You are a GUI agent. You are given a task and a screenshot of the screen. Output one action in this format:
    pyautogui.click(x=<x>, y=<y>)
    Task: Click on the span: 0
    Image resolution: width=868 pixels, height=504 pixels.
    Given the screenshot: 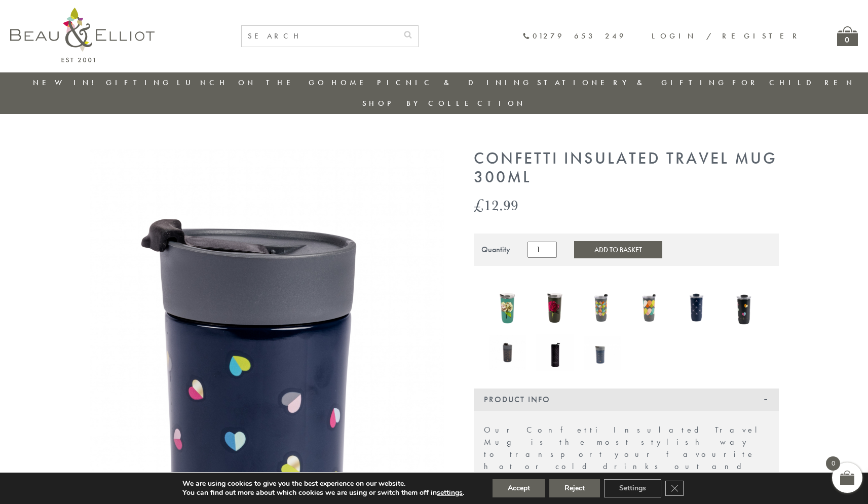 What is the action you would take?
    pyautogui.click(x=833, y=464)
    